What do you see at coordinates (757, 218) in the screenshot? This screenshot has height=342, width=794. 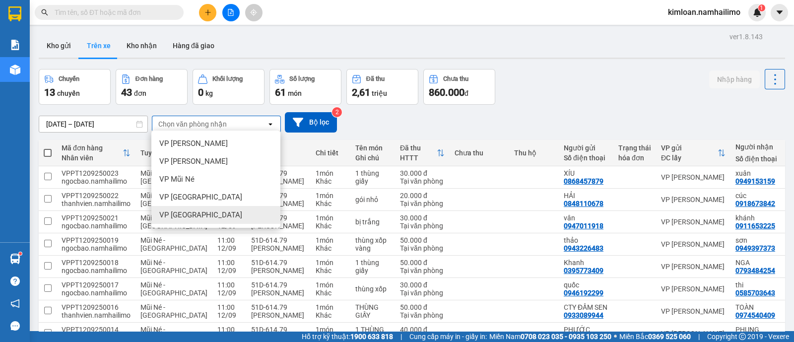 I see `div: khánh` at bounding box center [757, 218].